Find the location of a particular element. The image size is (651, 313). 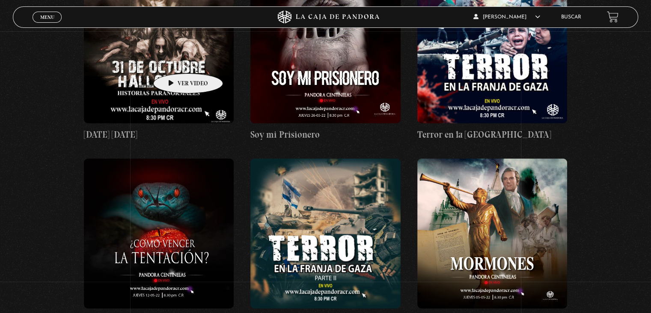

a: View your shopping cart is located at coordinates (613, 17).